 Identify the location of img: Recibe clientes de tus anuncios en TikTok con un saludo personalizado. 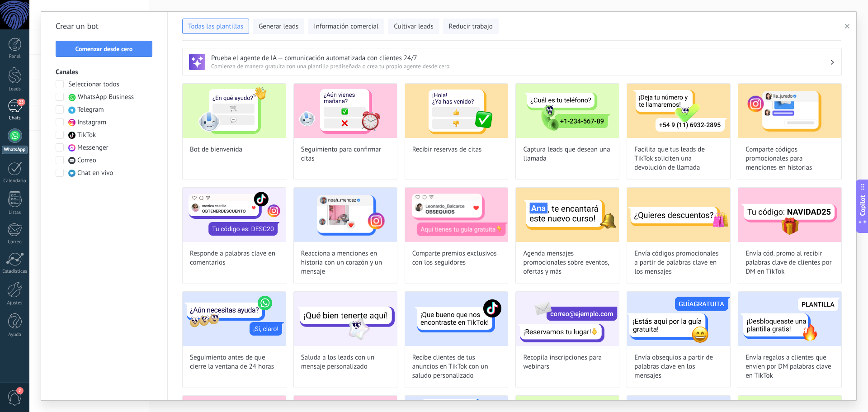
(457, 319).